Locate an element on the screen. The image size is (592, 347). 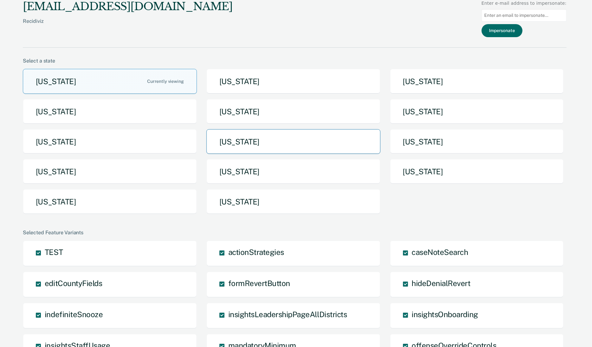
button: Impersonate is located at coordinates (502, 30).